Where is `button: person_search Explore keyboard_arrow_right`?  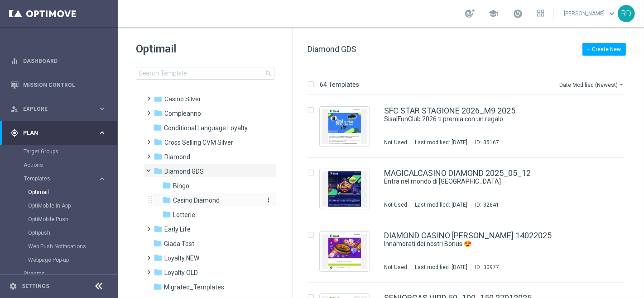
button: person_search Explore keyboard_arrow_right is located at coordinates (58, 109).